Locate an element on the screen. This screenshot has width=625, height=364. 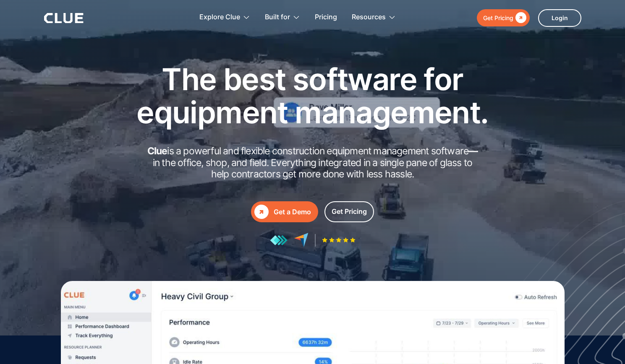
img: reviews at capterra is located at coordinates (301, 240).